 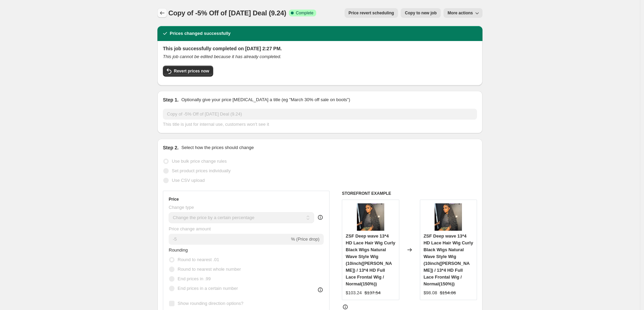 I want to click on span: $98.08, so click(x=430, y=293).